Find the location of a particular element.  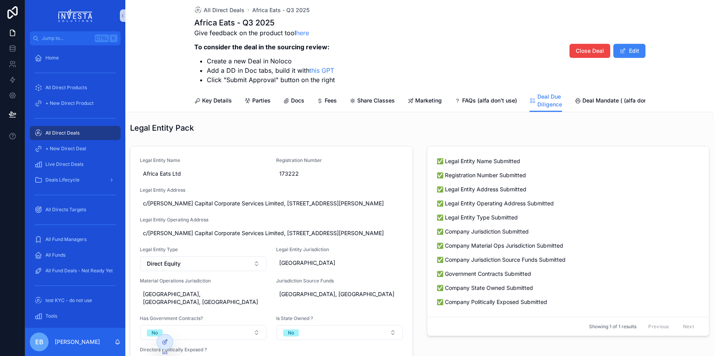

a: Deals Lifecycle is located at coordinates (75, 180).